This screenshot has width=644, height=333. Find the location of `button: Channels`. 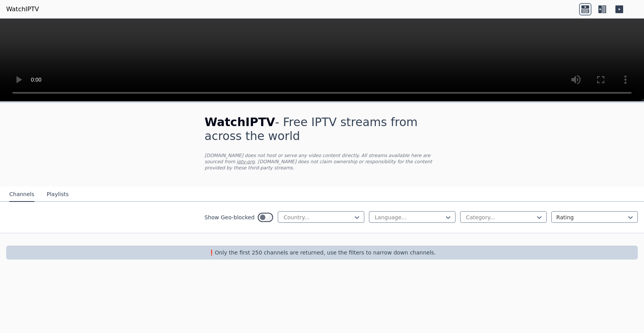

button: Channels is located at coordinates (22, 195).